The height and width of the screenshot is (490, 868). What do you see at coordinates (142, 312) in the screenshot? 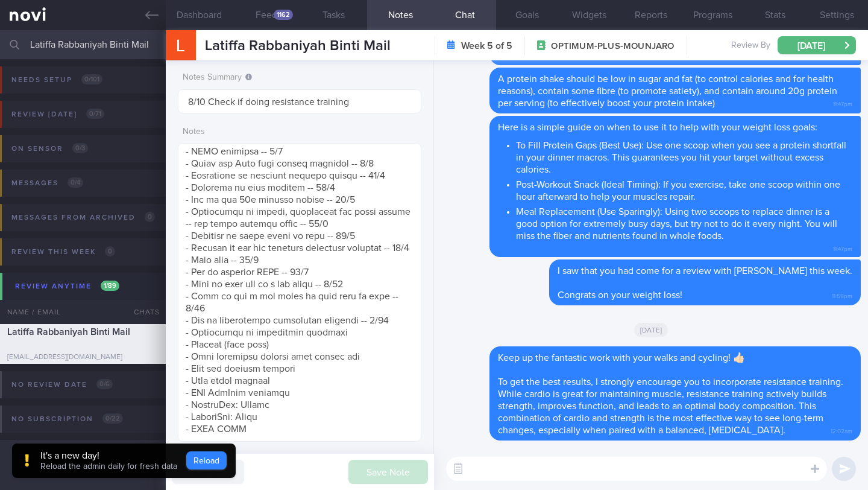
I see `div: Chats` at bounding box center [142, 312].